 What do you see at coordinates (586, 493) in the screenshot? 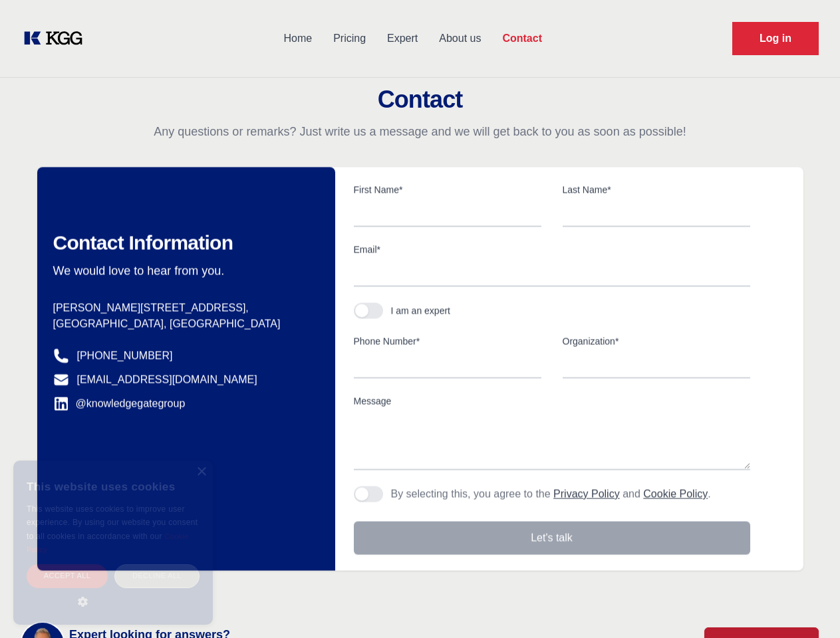
I see `a: Privacy Policy` at bounding box center [586, 493].